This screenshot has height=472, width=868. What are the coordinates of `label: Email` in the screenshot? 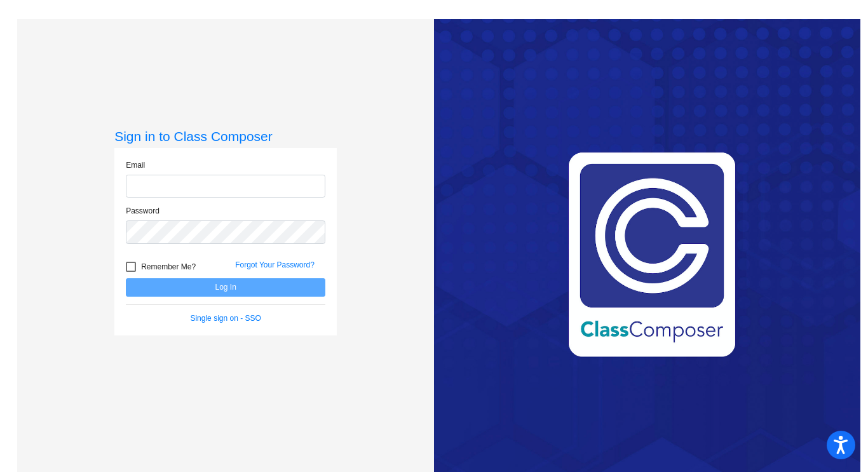 It's located at (135, 165).